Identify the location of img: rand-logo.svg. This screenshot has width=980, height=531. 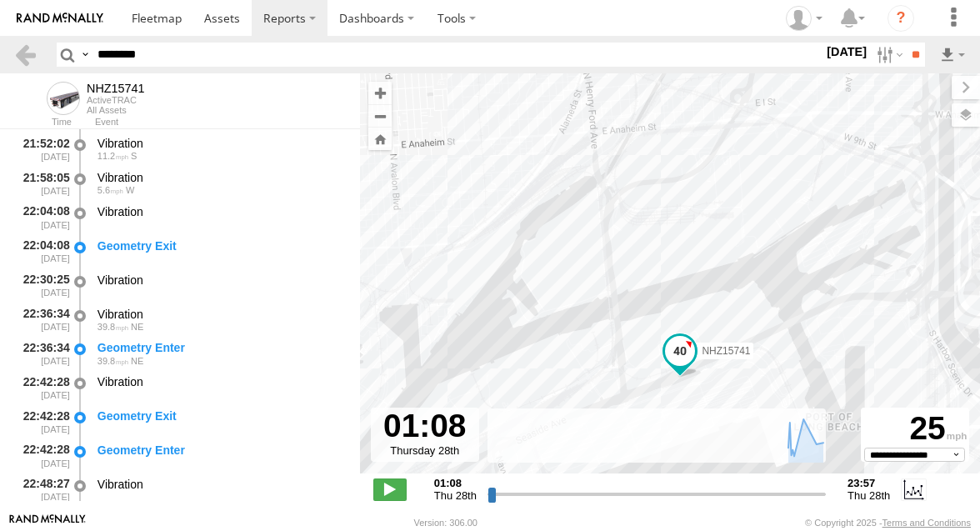
(60, 19).